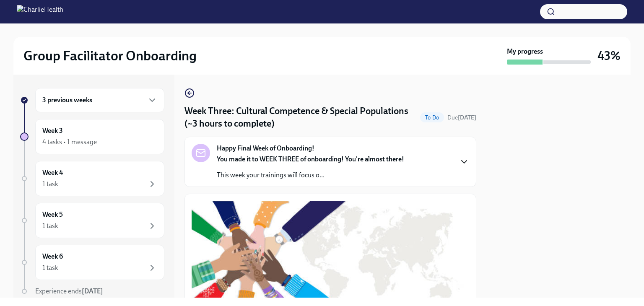 This screenshot has height=306, width=644. What do you see at coordinates (265, 148) in the screenshot?
I see `strong: Happy Final Week of Onboarding!` at bounding box center [265, 148].